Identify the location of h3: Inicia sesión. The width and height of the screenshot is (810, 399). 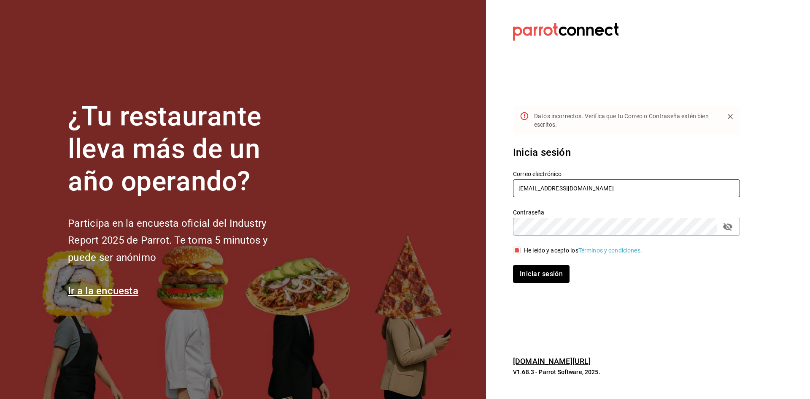
(626, 152).